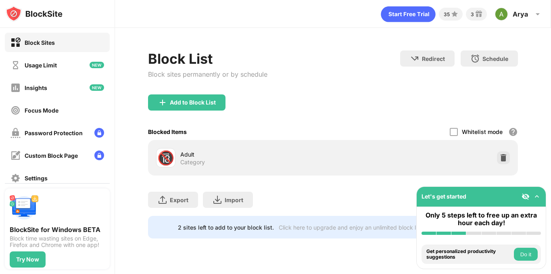 This screenshot has height=274, width=551. Describe the element at coordinates (193, 162) in the screenshot. I see `div: Category` at that location.